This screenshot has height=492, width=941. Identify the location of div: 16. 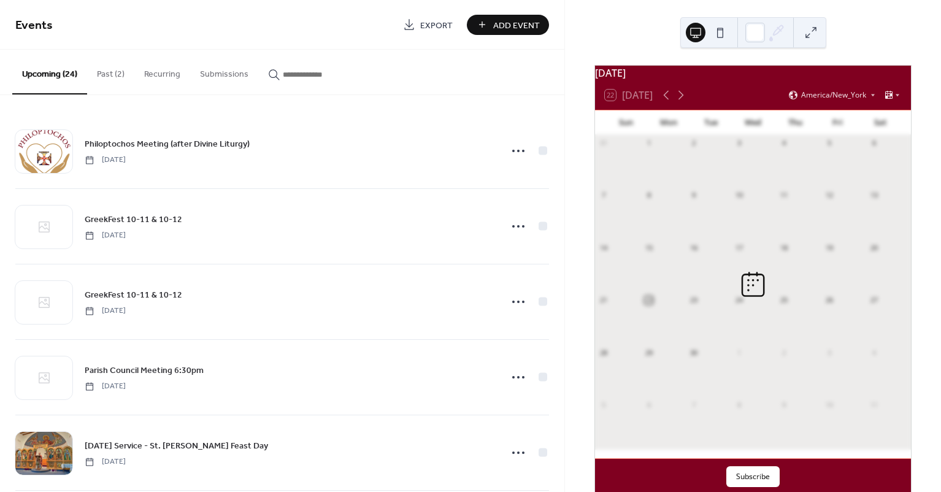
(693, 247).